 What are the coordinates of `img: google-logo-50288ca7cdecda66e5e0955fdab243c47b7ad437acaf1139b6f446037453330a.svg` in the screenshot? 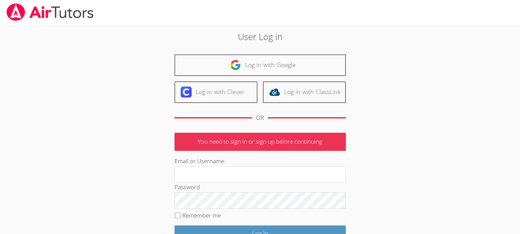 It's located at (236, 65).